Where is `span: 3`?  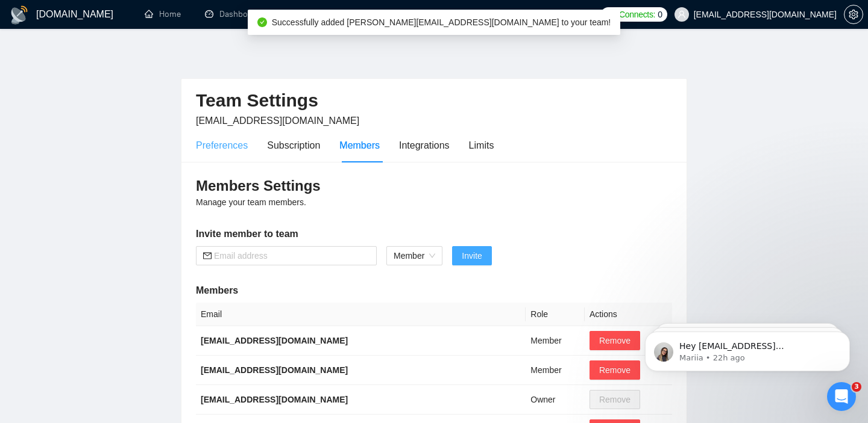 span: 3 is located at coordinates (857, 387).